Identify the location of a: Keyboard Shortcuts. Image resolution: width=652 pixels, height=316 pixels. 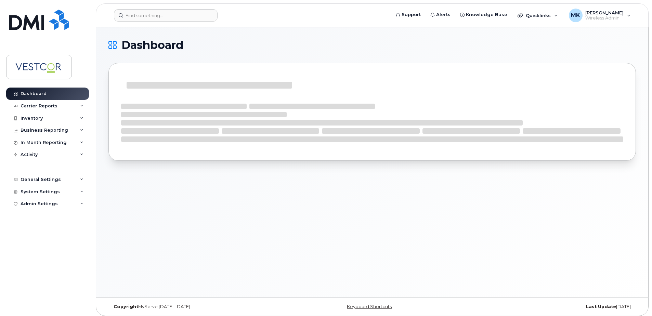
(369, 306).